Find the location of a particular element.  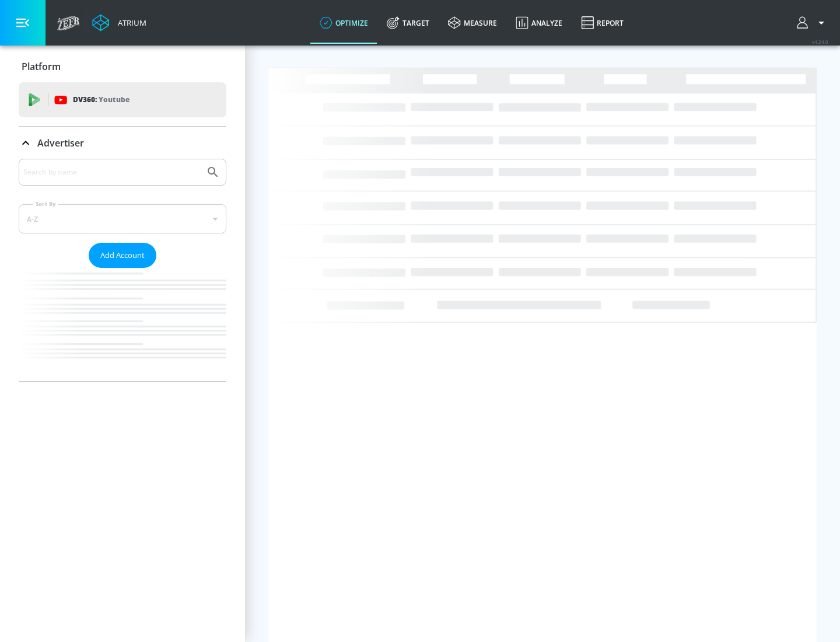

button: Add Account is located at coordinates (122, 255).